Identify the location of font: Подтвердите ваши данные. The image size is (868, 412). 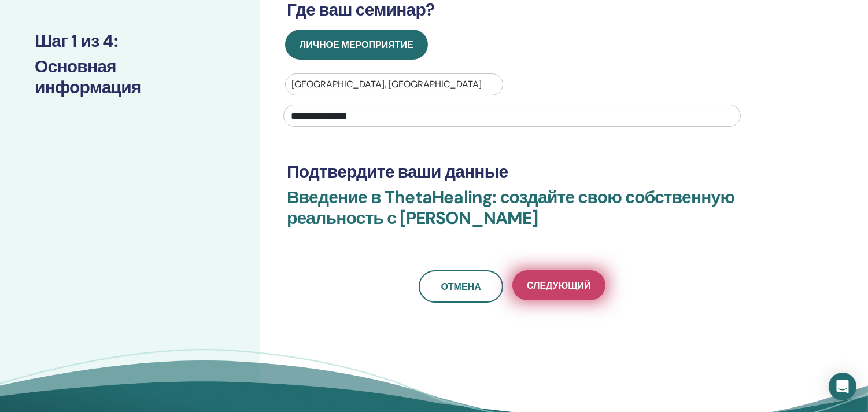
(397, 171).